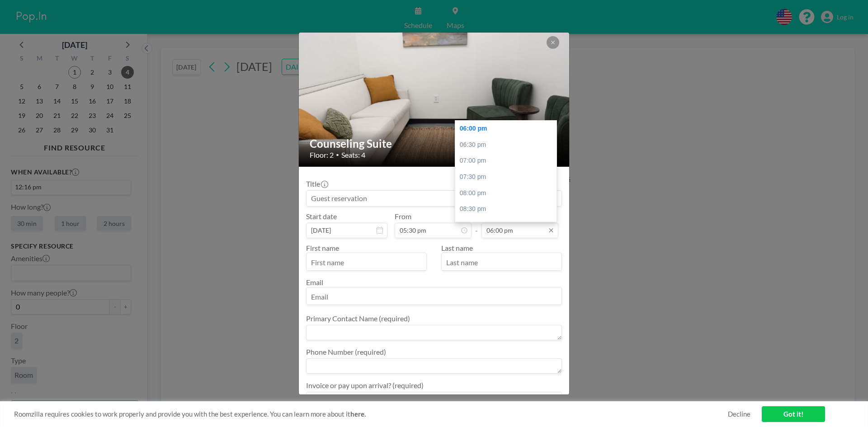 The height and width of the screenshot is (427, 868). I want to click on span: Floor: 2, so click(321, 155).